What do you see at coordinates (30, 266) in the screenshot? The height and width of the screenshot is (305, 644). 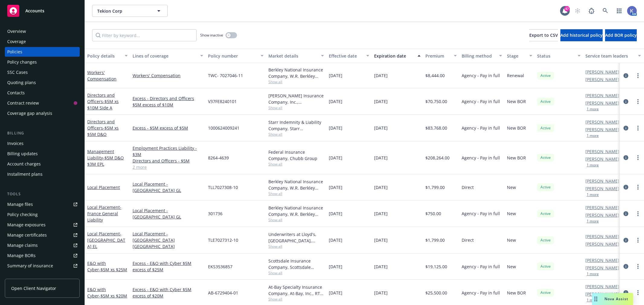 I see `div: Summary of insurance` at bounding box center [30, 266].